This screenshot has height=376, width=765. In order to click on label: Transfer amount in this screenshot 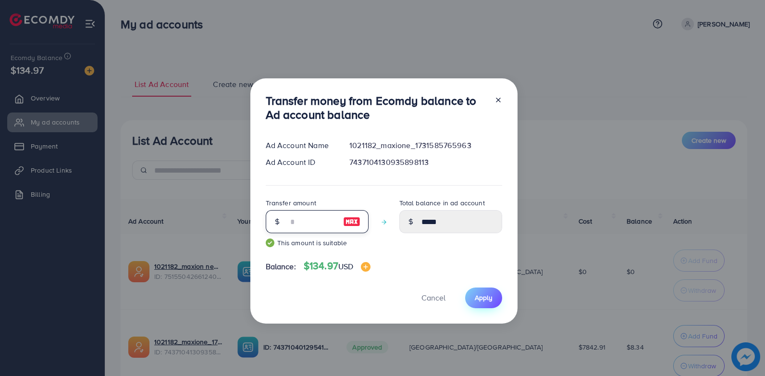, I will do `click(291, 203)`.